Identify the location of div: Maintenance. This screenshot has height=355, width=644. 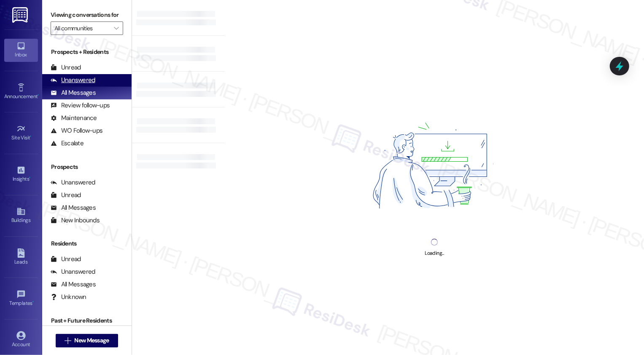
(74, 118).